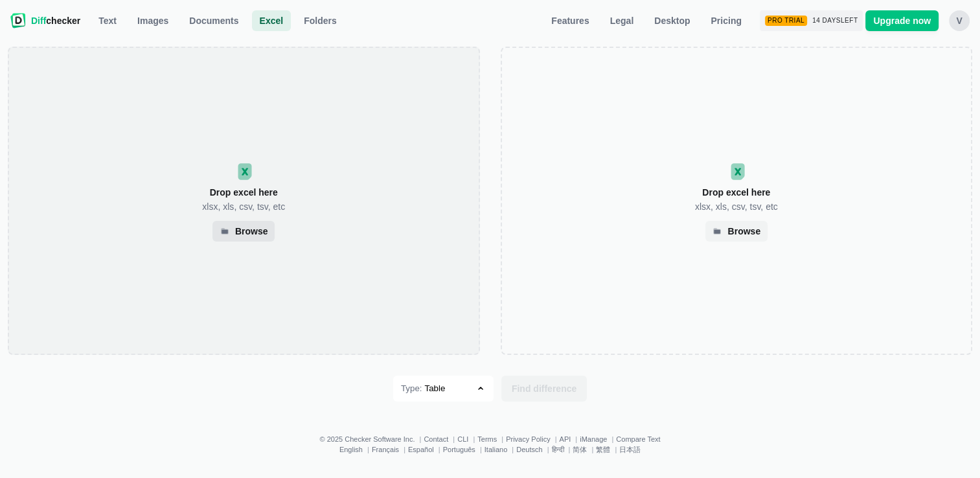 Image resolution: width=980 pixels, height=478 pixels. What do you see at coordinates (320, 21) in the screenshot?
I see `span: Folders` at bounding box center [320, 21].